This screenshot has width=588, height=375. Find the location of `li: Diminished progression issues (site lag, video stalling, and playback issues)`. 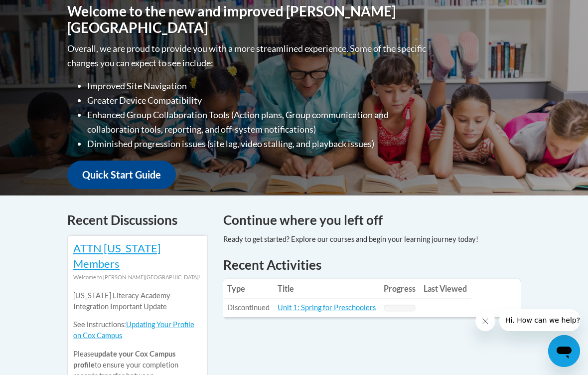

li: Diminished progression issues (site lag, video stalling, and playback issues) is located at coordinates (257, 144).